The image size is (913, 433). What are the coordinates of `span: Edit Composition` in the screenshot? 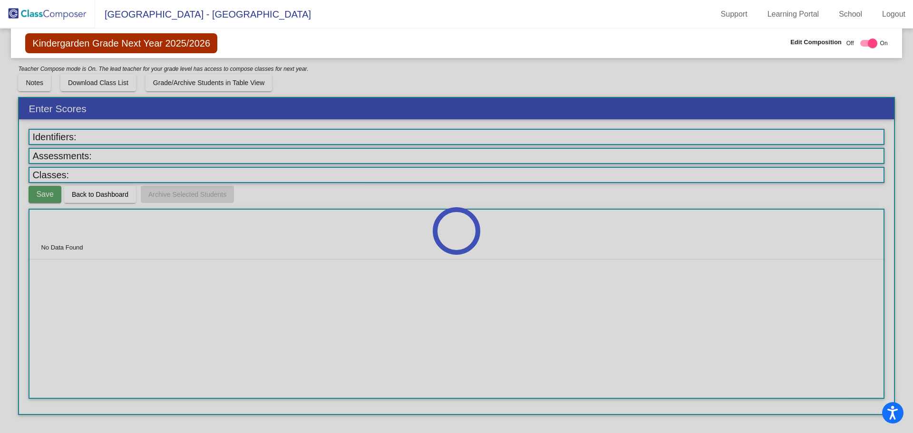 It's located at (816, 42).